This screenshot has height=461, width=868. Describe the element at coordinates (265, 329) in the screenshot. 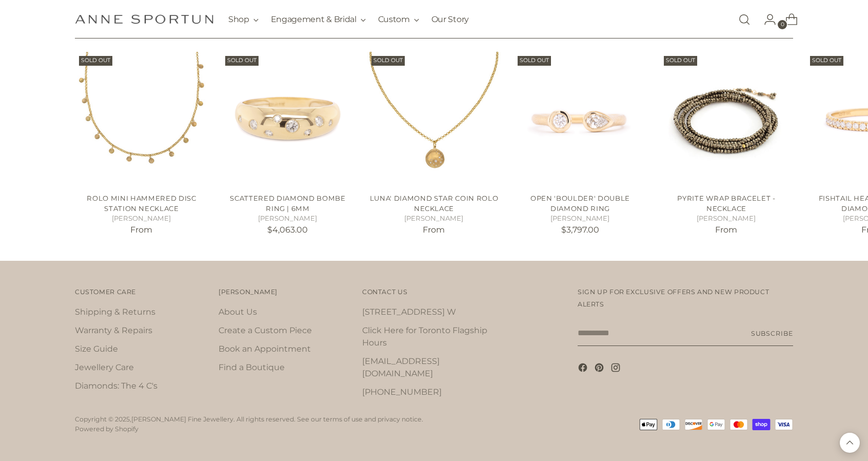

I see `a: Create a Custom Piece` at that location.